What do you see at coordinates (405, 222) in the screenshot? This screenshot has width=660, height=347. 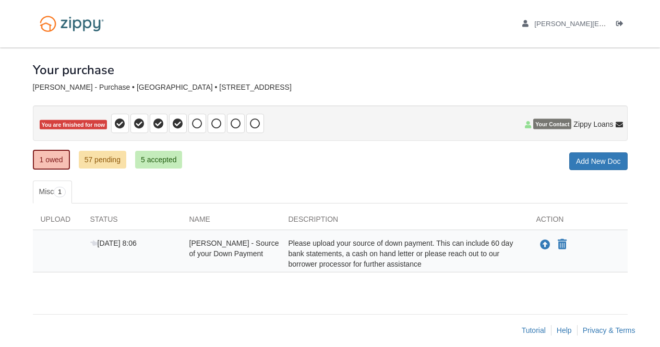 I see `div: Description` at bounding box center [405, 222].